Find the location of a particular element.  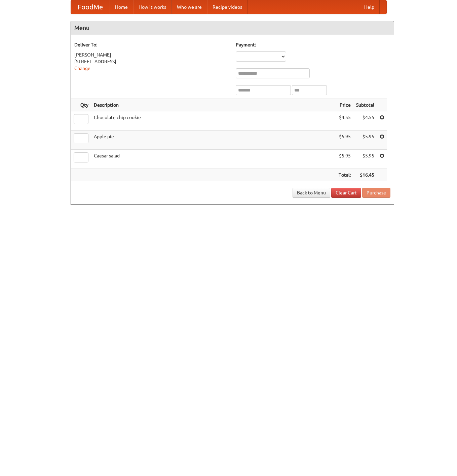

td: Chocolate chip cookie is located at coordinates (214, 121).